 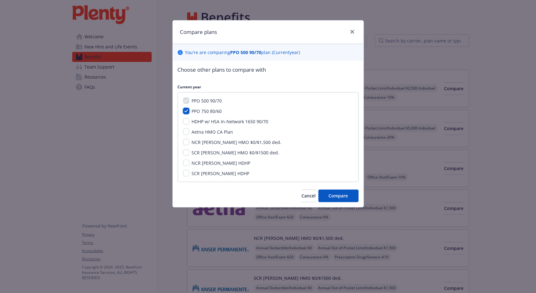 What do you see at coordinates (246, 52) in the screenshot?
I see `b: PPO 500 90/70` at bounding box center [246, 52].